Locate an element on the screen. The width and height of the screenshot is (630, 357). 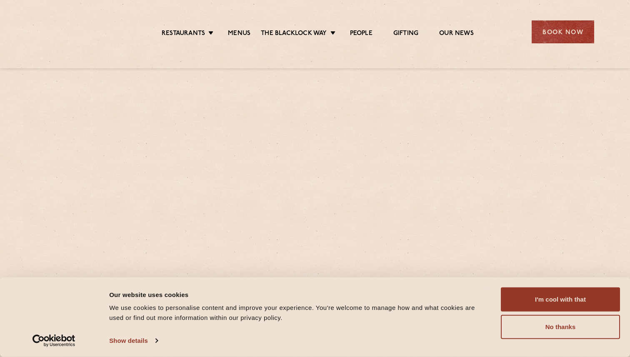
div: Book Now is located at coordinates (563, 32).